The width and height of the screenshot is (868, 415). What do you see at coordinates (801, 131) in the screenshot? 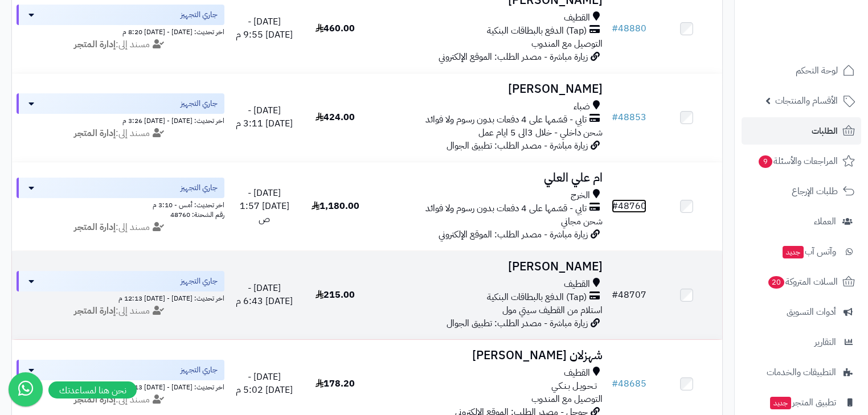
I see `a: الطلبات` at bounding box center [801, 131].